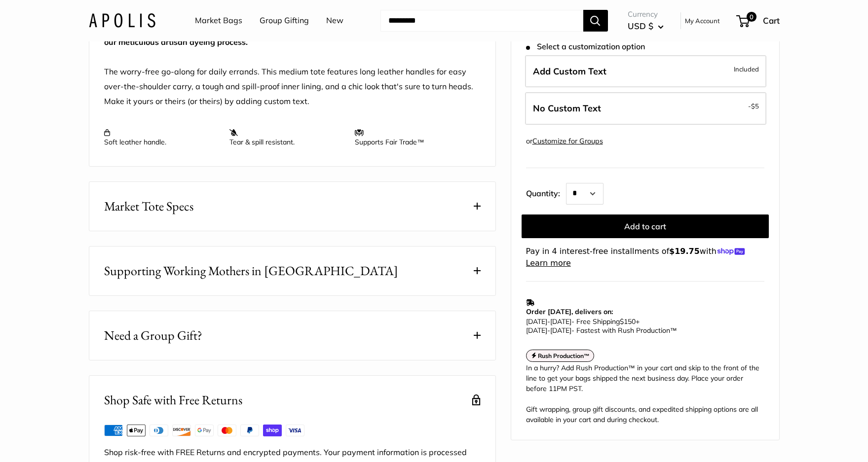 Image resolution: width=868 pixels, height=462 pixels. Describe the element at coordinates (702, 20) in the screenshot. I see `a: My Account` at that location.